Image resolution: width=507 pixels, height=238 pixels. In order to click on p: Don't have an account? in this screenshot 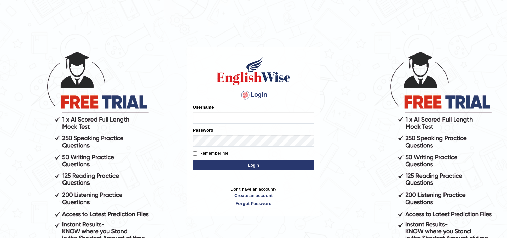, I will do `click(254, 196)`.